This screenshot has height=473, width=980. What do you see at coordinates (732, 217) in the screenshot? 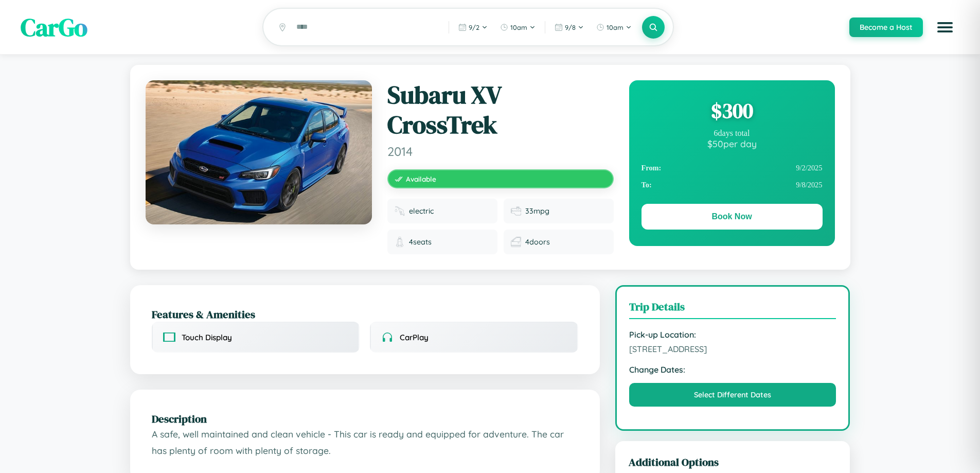
I see `button: Book Now` at bounding box center [732, 217].